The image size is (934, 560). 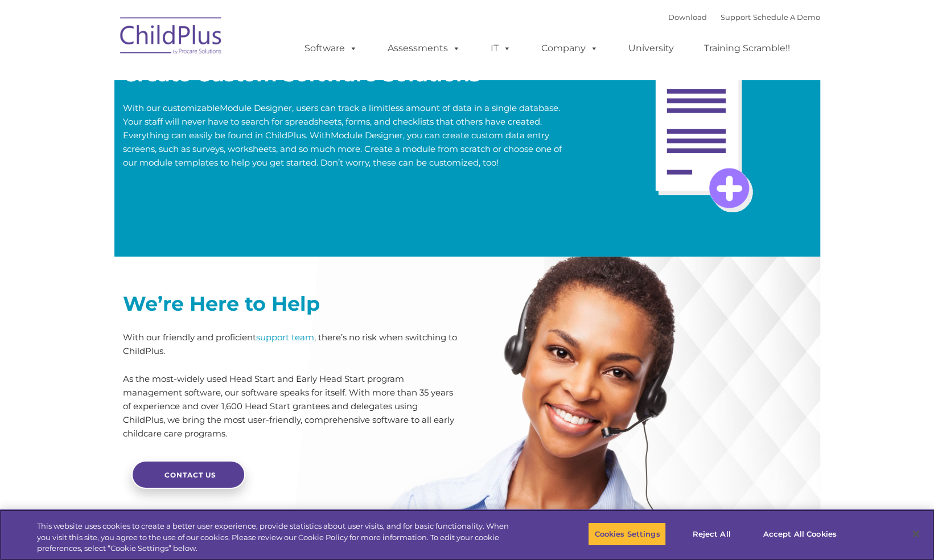 I want to click on a: Assessments, so click(x=424, y=48).